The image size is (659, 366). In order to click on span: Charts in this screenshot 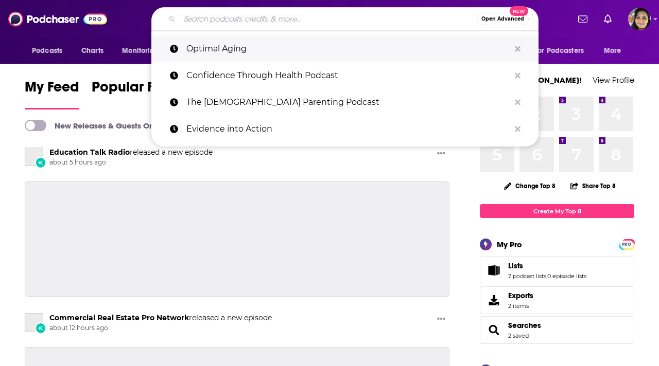, I will do `click(92, 51)`.